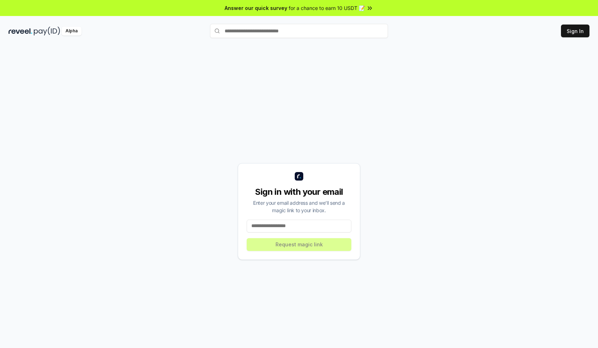 The height and width of the screenshot is (348, 598). I want to click on span: Answer our quick survey, so click(256, 8).